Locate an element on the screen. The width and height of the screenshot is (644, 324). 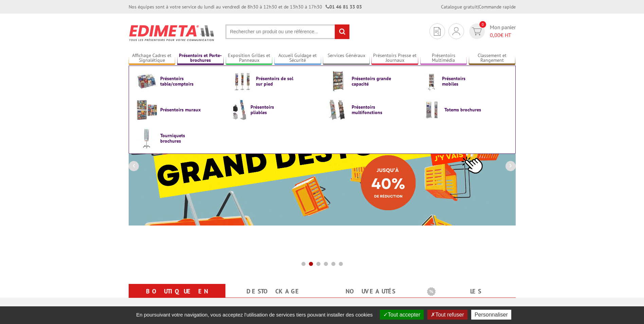
b: Les promotions is located at coordinates (469, 292).